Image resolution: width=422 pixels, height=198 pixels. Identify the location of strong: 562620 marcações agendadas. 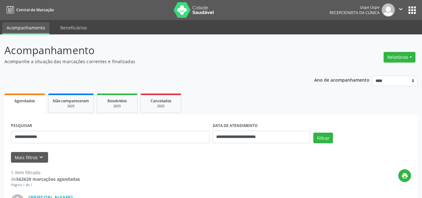
(48, 179).